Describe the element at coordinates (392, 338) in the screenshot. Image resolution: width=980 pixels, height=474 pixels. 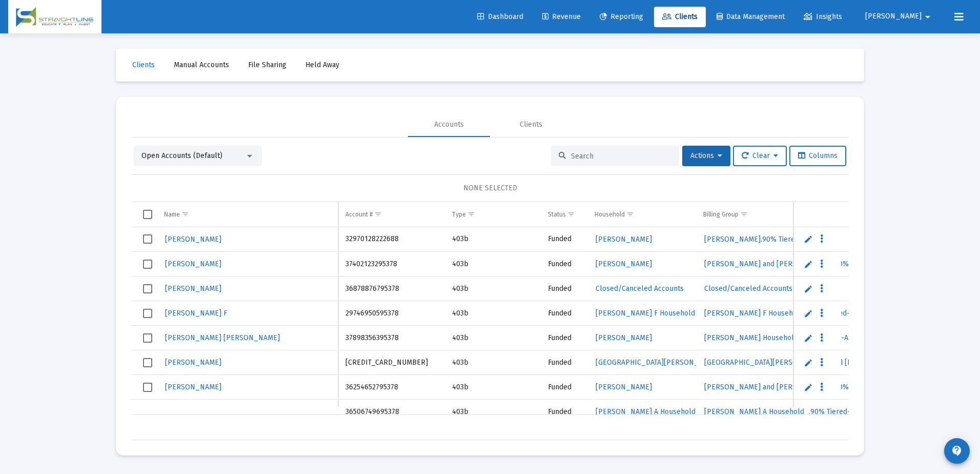
I see `td: 37898356395378` at that location.